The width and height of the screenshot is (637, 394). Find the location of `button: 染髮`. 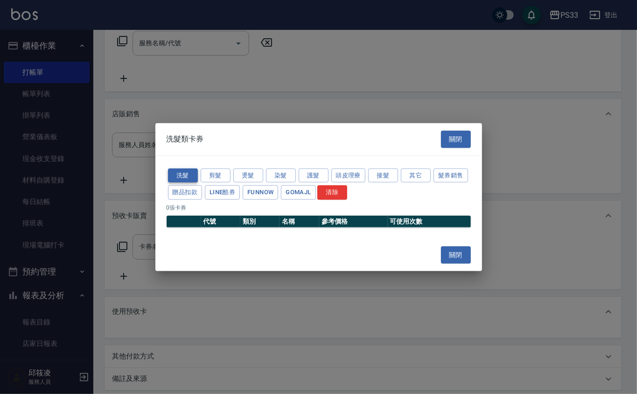

button: 染髮 is located at coordinates (281, 175).